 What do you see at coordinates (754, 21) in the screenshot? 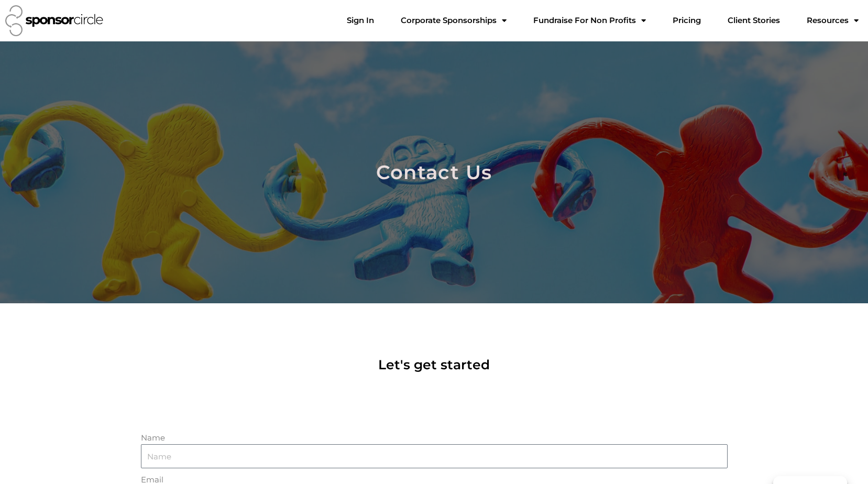
I see `a: Client Stories` at bounding box center [754, 21].